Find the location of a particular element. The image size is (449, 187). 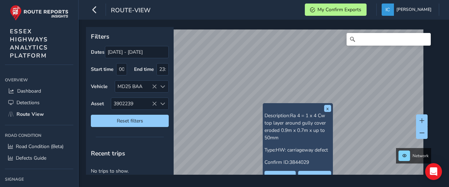

label: Start time is located at coordinates (102, 69).